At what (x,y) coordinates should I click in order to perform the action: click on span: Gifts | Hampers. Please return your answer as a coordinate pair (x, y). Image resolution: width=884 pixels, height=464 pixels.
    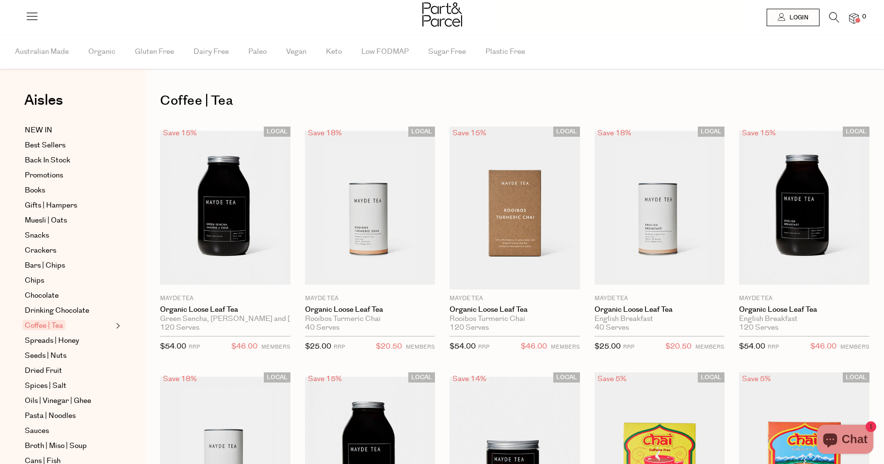
    Looking at the image, I should click on (51, 206).